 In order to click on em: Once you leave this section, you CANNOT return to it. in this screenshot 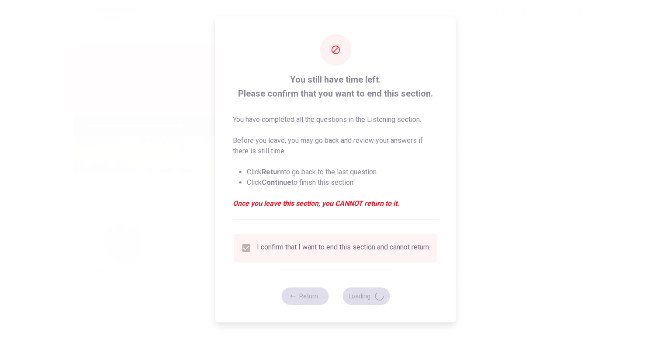, I will do `click(336, 204)`.